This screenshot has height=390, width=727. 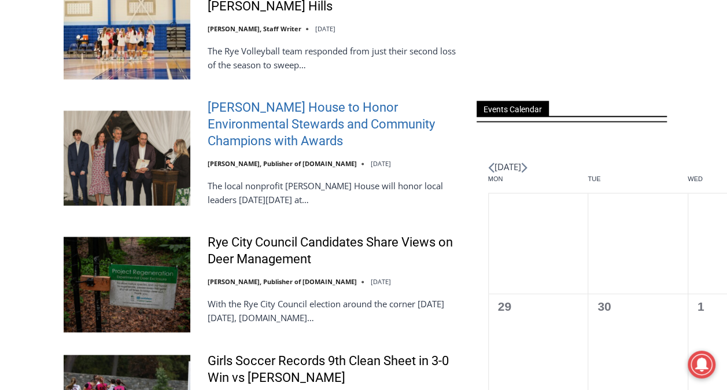 What do you see at coordinates (538, 183) in the screenshot?
I see `div: Monday` at bounding box center [538, 183].